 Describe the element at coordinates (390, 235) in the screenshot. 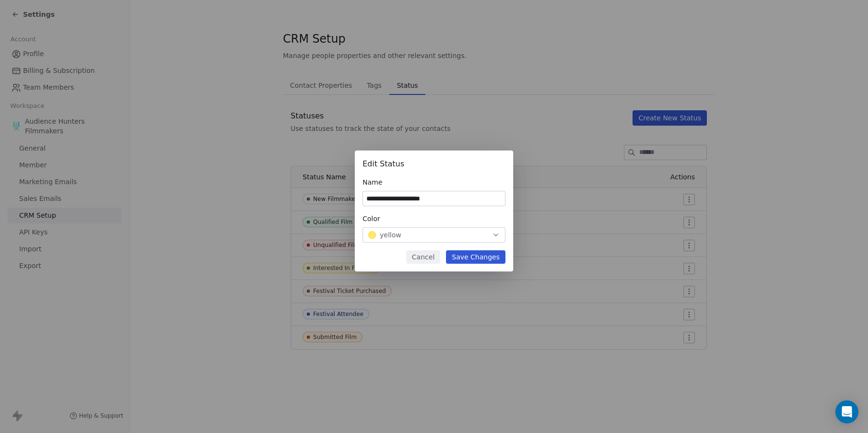

I see `span: yellow` at that location.